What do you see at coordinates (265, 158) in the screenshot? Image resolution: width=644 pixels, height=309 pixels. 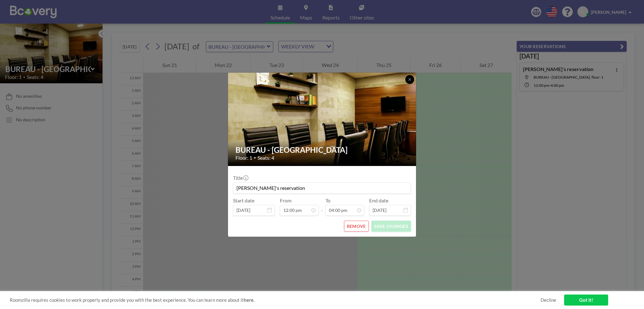 I see `span: Seats: 4` at bounding box center [265, 158].